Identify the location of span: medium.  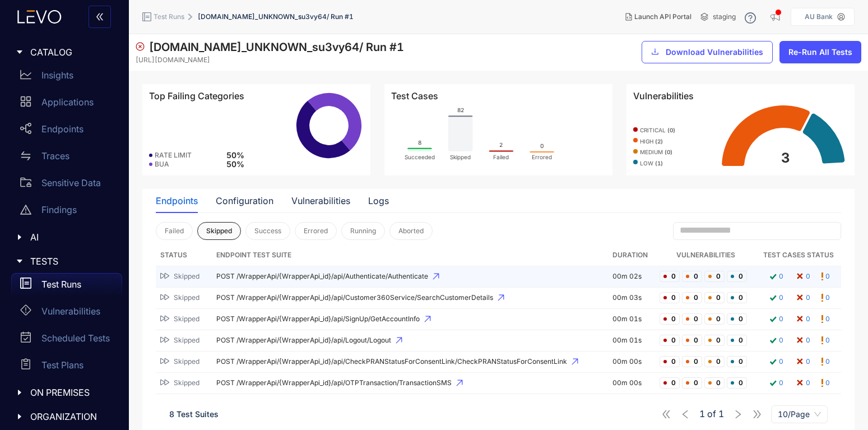
(656, 152).